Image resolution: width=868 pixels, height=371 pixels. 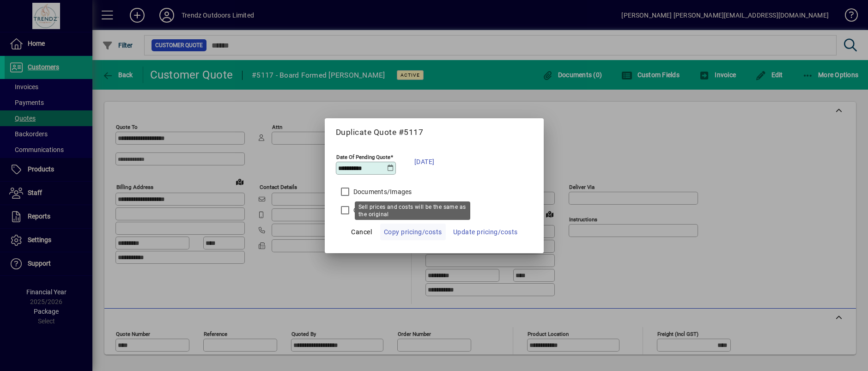 I want to click on span: Cancel, so click(x=361, y=232).